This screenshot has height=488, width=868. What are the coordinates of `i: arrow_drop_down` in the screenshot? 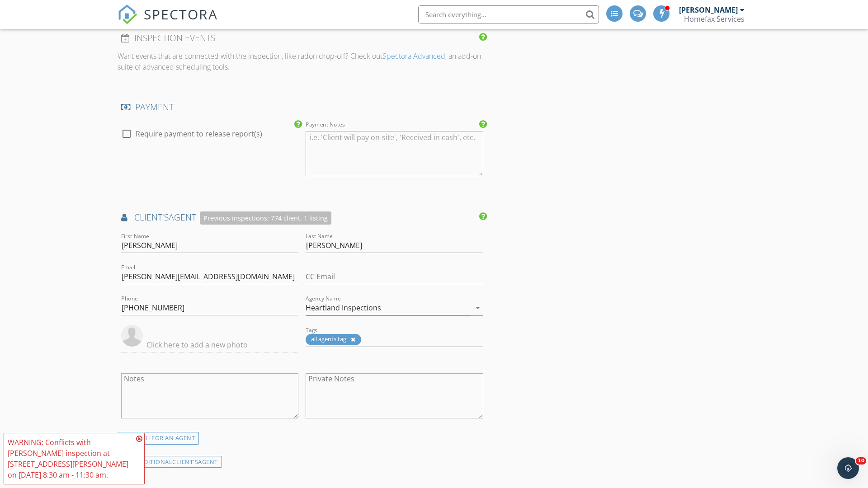 It's located at (478, 308).